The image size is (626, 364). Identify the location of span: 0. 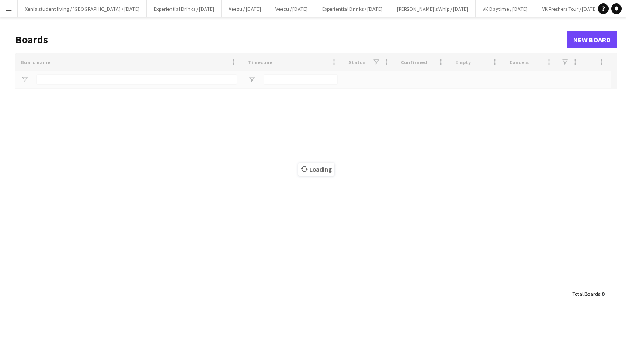
(603, 294).